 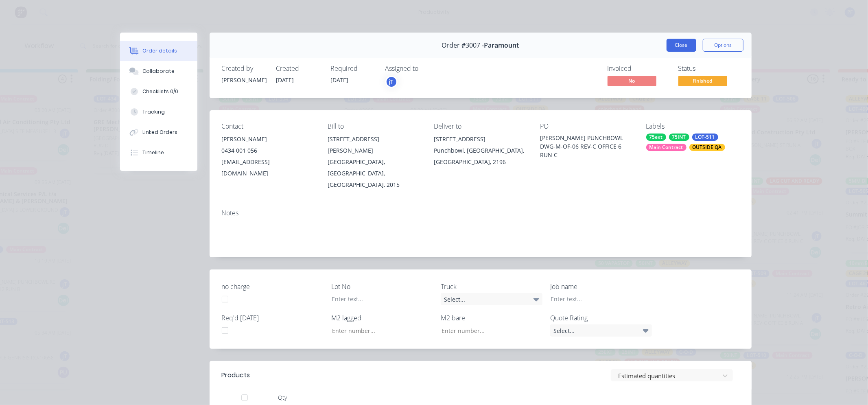 I want to click on div: Contact, so click(x=268, y=127).